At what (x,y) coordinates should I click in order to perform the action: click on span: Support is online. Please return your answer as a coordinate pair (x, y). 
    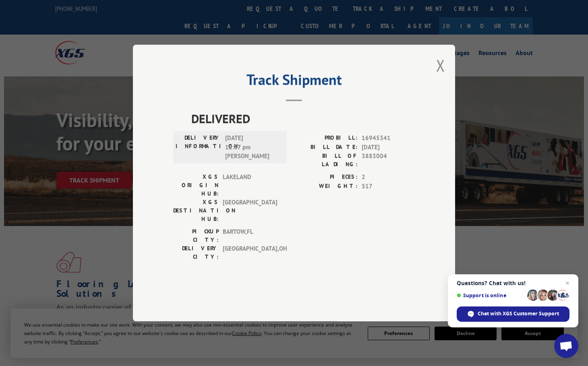
    Looking at the image, I should click on (490, 295).